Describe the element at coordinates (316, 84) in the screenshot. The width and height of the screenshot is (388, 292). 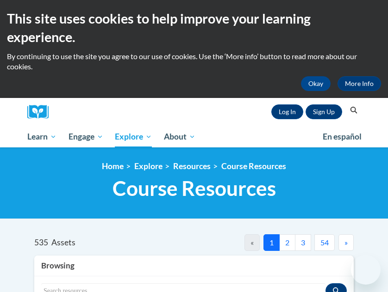
I see `button: Okay` at that location.